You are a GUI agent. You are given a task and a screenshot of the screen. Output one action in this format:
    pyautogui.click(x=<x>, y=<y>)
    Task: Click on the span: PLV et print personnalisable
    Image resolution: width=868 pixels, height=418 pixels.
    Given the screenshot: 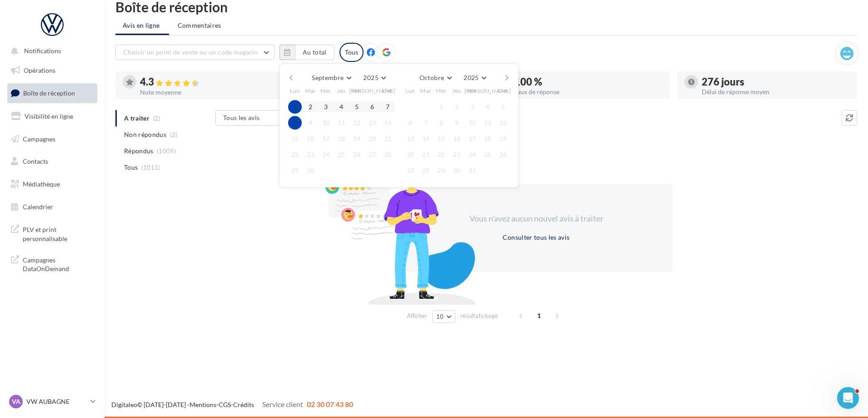 What is the action you would take?
    pyautogui.click(x=58, y=232)
    